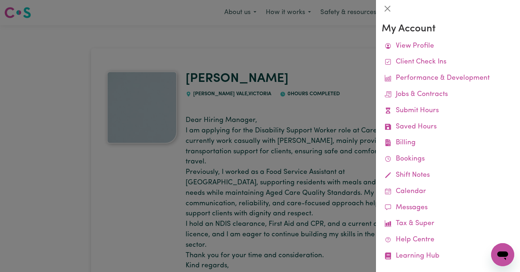 This screenshot has width=520, height=272. Describe the element at coordinates (448, 240) in the screenshot. I see `a: Help Centre` at that location.